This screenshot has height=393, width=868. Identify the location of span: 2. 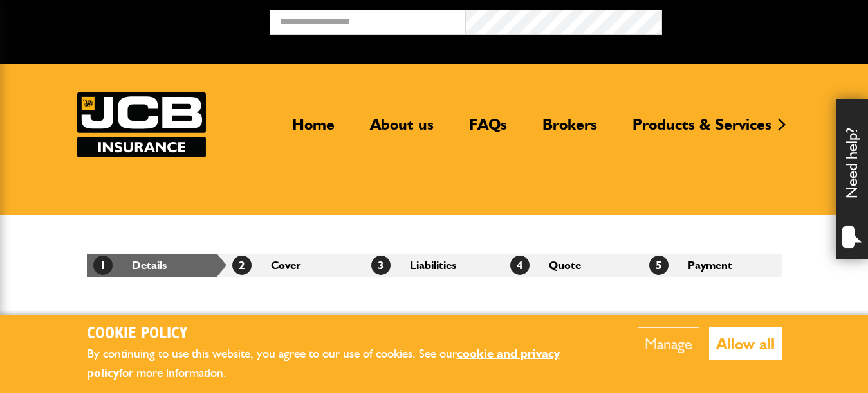
(242, 266).